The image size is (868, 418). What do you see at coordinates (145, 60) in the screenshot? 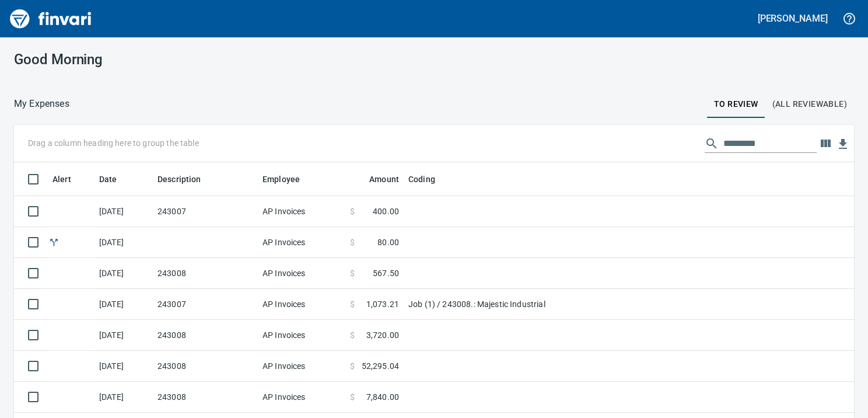
I see `h3: Good Morning` at bounding box center [145, 60].